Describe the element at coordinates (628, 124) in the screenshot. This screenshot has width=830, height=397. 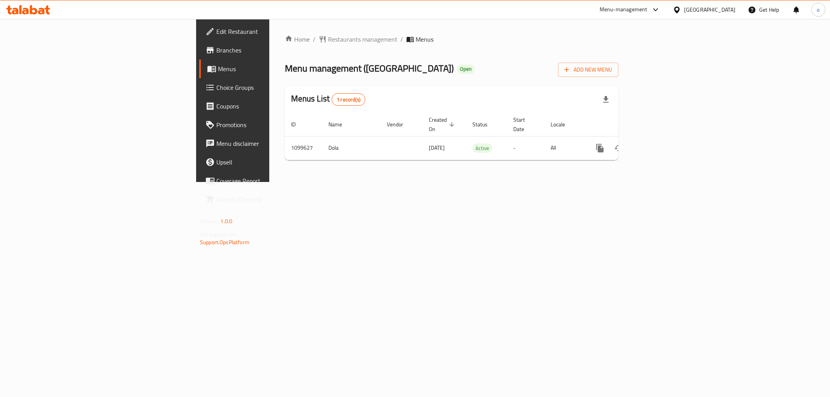
I see `th: Actions` at that location.